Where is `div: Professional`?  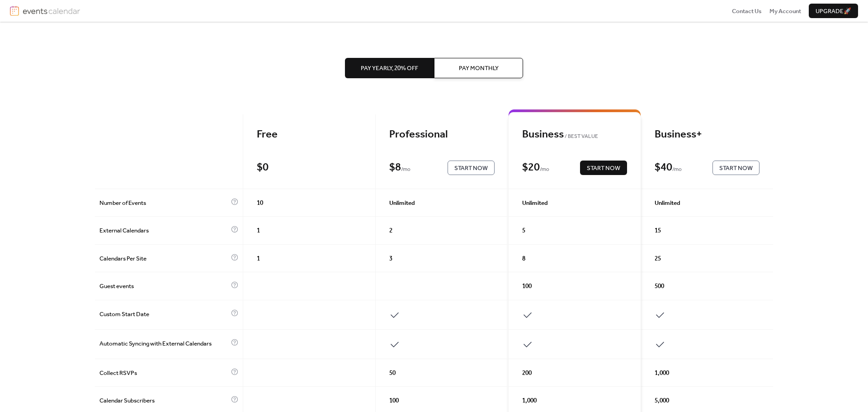
div: Professional is located at coordinates (442, 134).